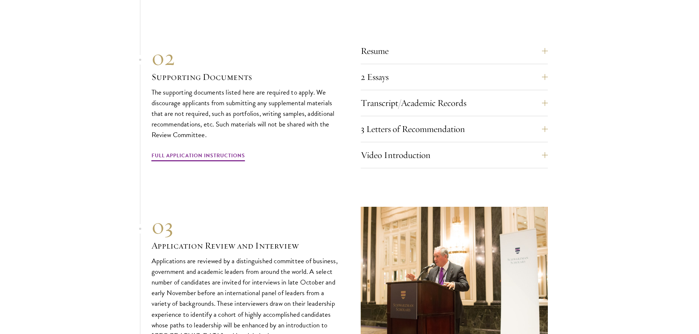  Describe the element at coordinates (454, 51) in the screenshot. I see `button: Resume` at that location.